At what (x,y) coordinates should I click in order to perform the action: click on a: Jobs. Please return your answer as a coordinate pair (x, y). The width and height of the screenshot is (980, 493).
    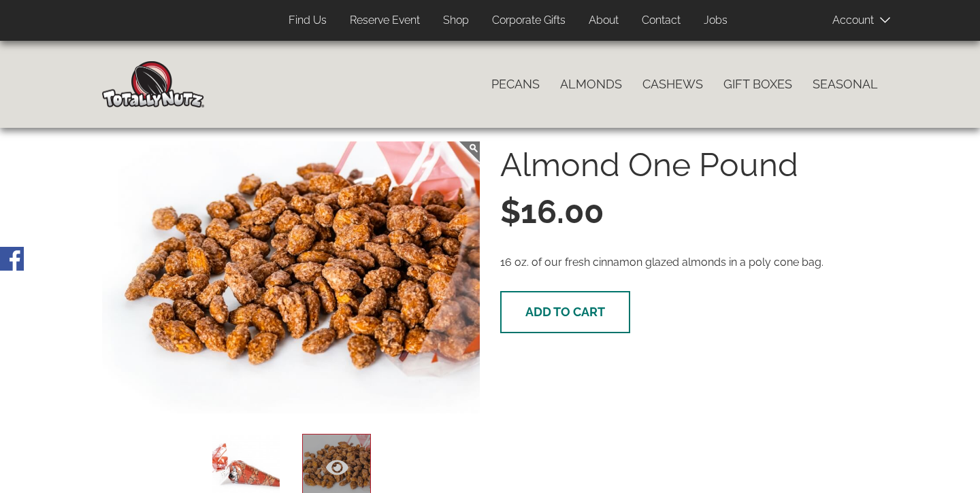
    Looking at the image, I should click on (715, 20).